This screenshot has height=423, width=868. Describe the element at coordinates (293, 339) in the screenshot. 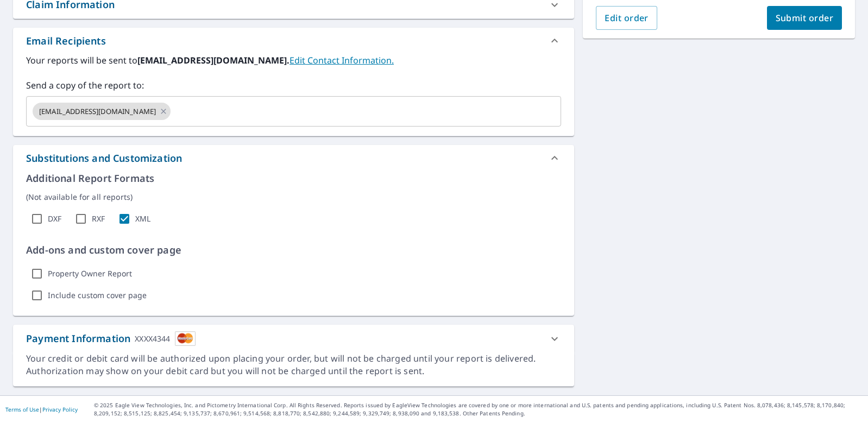

I see `div: Payment InformationXXXX4344cardImage` at that location.